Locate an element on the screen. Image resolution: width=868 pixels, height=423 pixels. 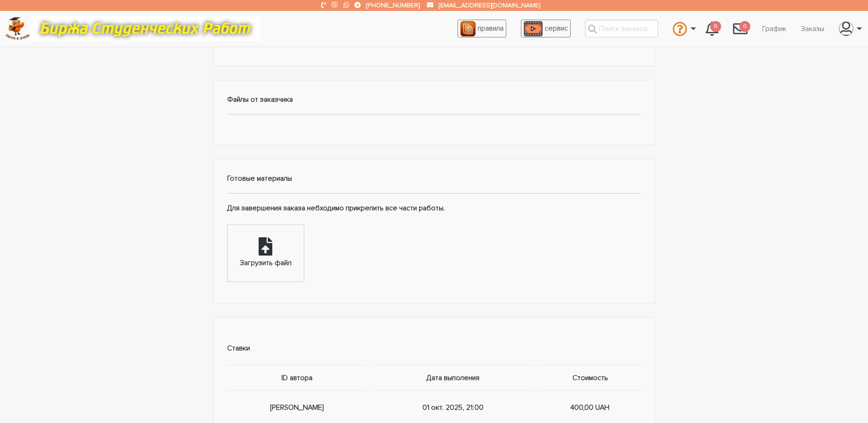
td: Ставки is located at coordinates (434, 349).